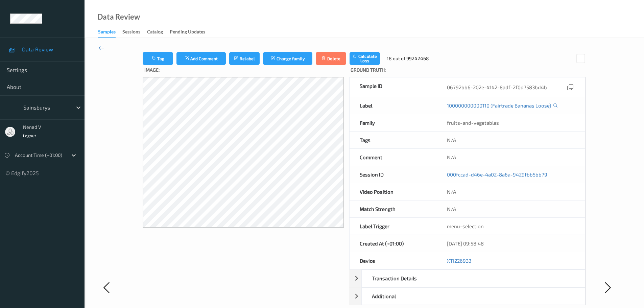  Describe the element at coordinates (187, 32) in the screenshot. I see `div: Pending Updates` at that location.